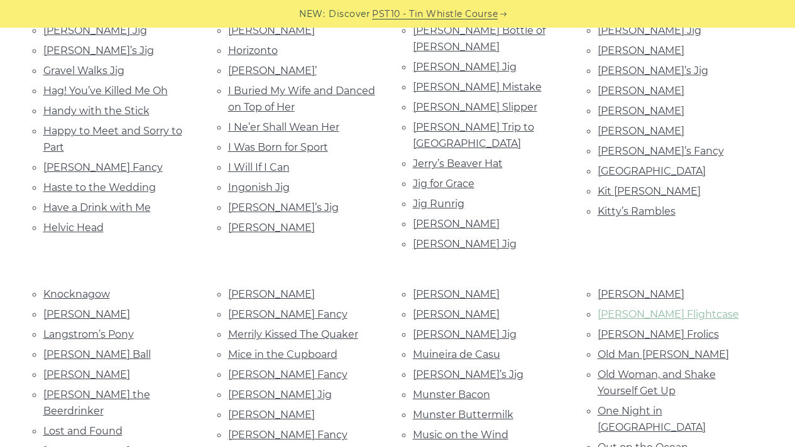 Image resolution: width=795 pixels, height=447 pixels. Describe the element at coordinates (456, 354) in the screenshot. I see `a: Muineira de Casu` at that location.